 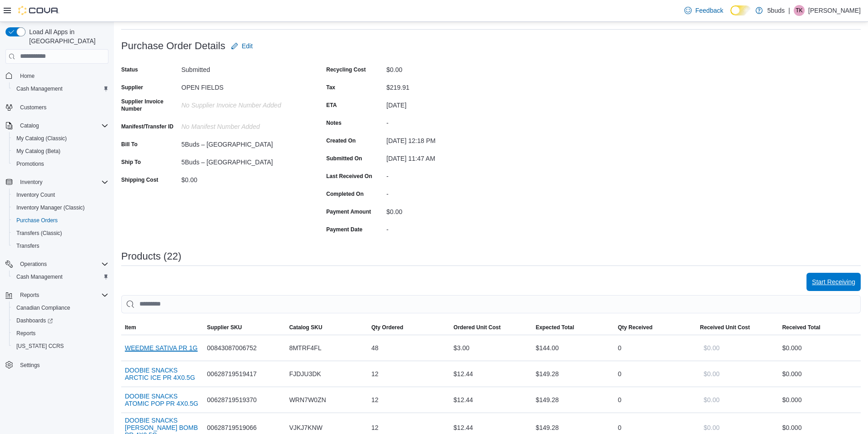 I want to click on a: Reports, so click(x=26, y=334).